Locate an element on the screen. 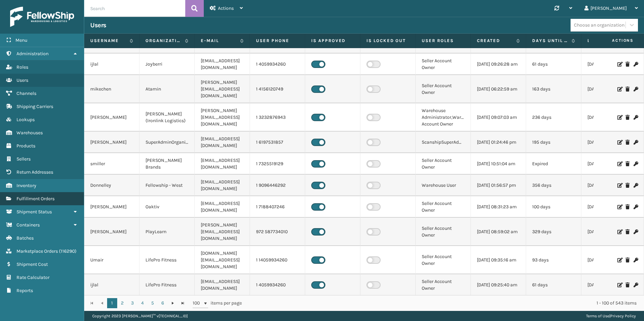 Image resolution: width=644 pixels, height=321 pixels. span: Rate Calculator is located at coordinates (33, 277).